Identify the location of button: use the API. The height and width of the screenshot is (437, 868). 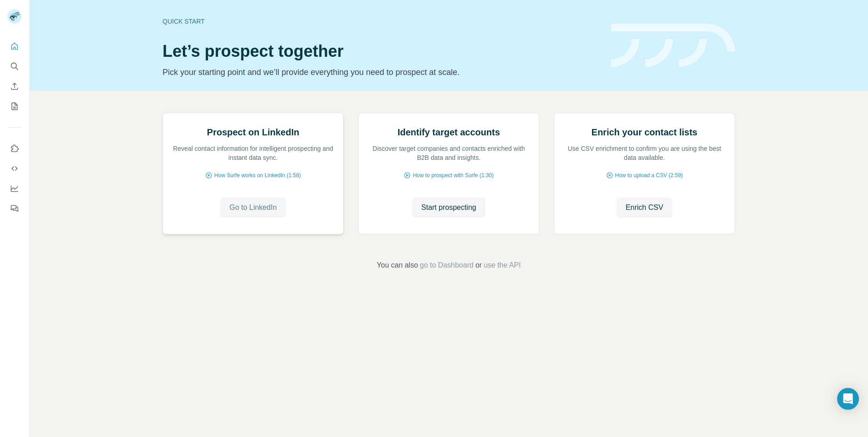
(502, 266).